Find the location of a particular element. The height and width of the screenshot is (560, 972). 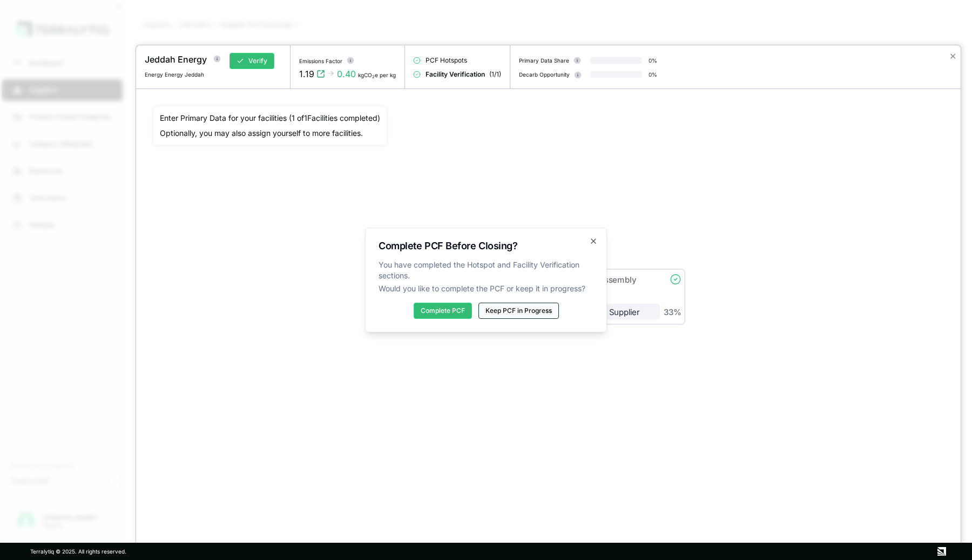

button: Complete PCF is located at coordinates (442, 311).